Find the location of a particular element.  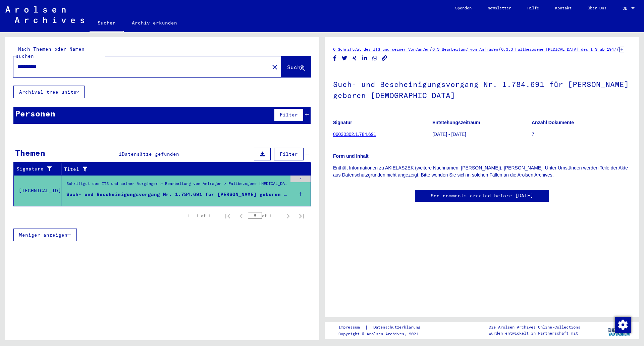

button: Share on Facebook is located at coordinates (335, 58).